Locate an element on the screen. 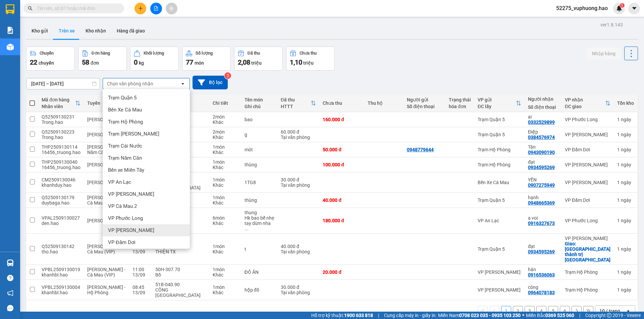 The image size is (644, 319). span: search is located at coordinates (30, 8).